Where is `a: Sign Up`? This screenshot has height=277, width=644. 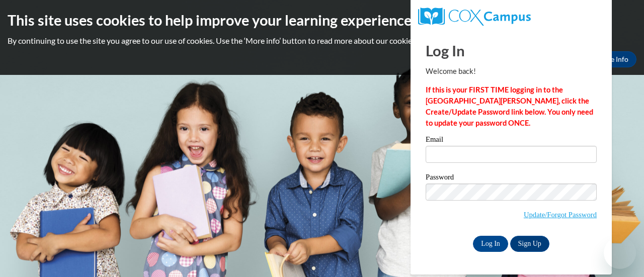 a: Sign Up is located at coordinates (530, 244).